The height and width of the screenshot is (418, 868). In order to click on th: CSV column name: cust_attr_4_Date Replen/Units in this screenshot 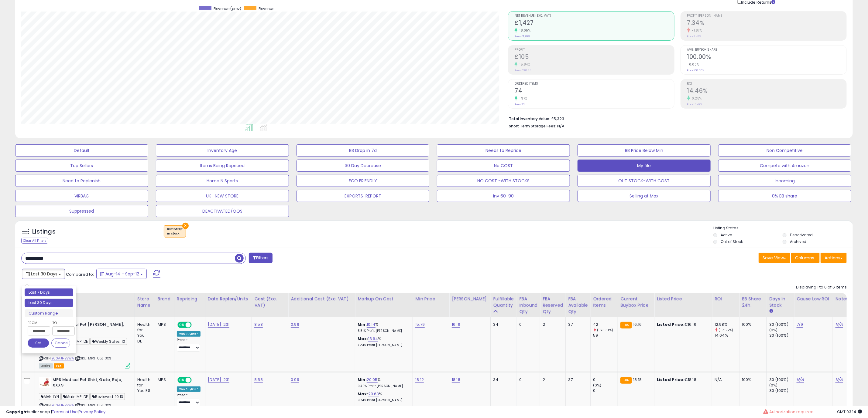, I will do `click(228, 305)`.